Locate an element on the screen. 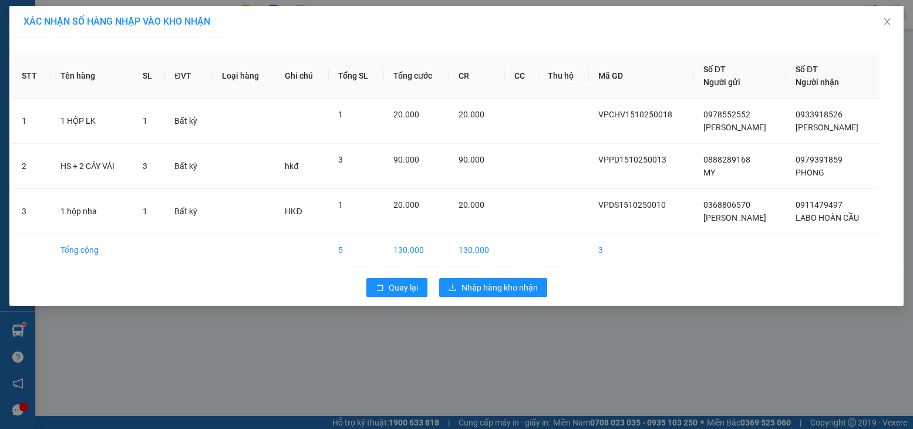  button: Close is located at coordinates (887, 22).